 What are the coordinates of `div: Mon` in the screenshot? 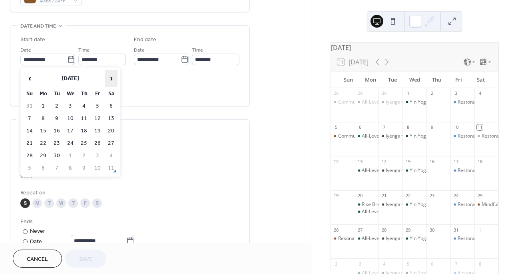 It's located at (370, 80).